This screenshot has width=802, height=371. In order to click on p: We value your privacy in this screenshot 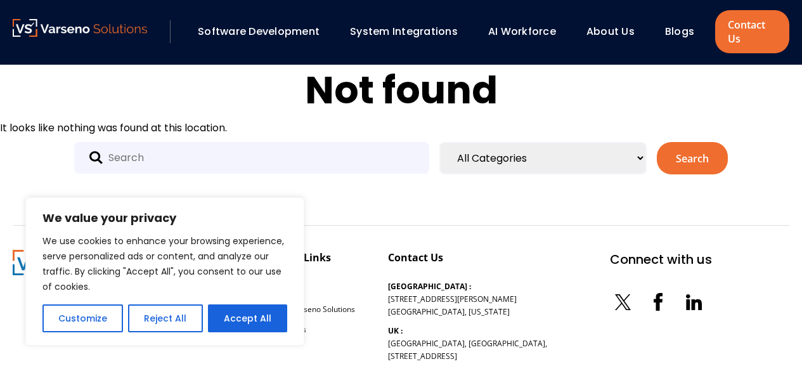, I will do `click(165, 218)`.